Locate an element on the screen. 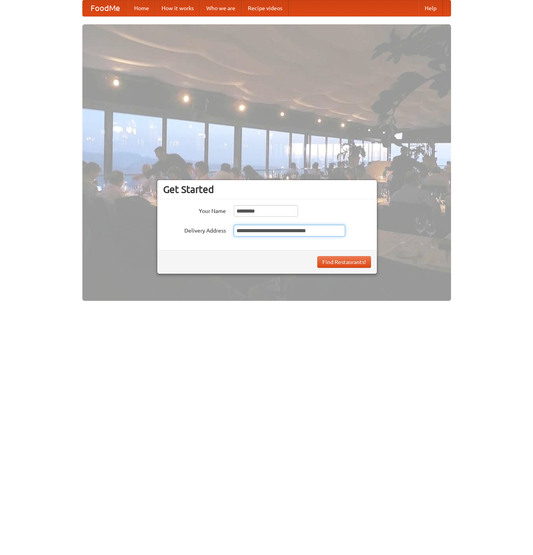 This screenshot has height=555, width=533. label: Delivery Address is located at coordinates (194, 229).